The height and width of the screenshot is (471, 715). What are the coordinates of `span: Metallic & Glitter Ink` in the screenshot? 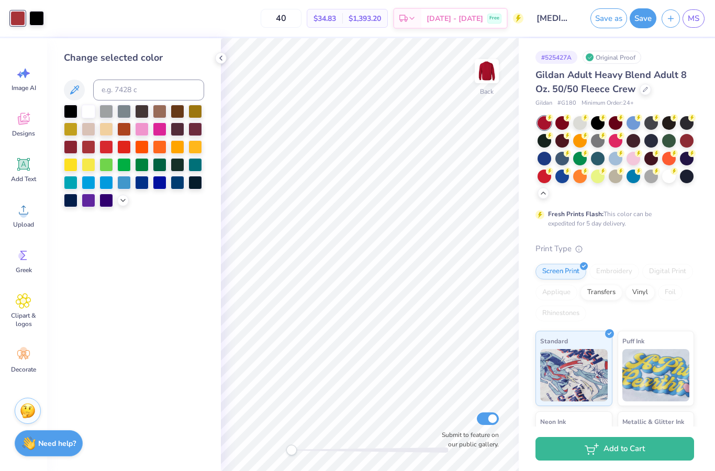 It's located at (653, 421).